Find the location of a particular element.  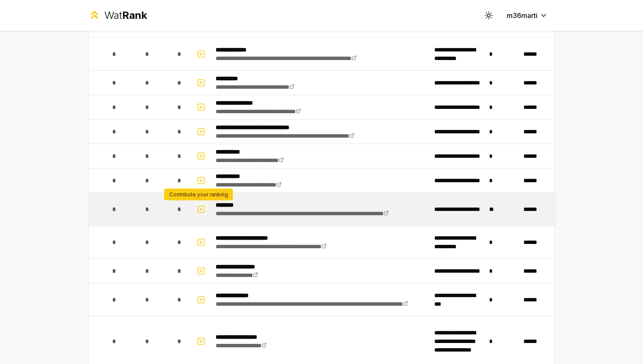

span: m36marti is located at coordinates (522, 15).